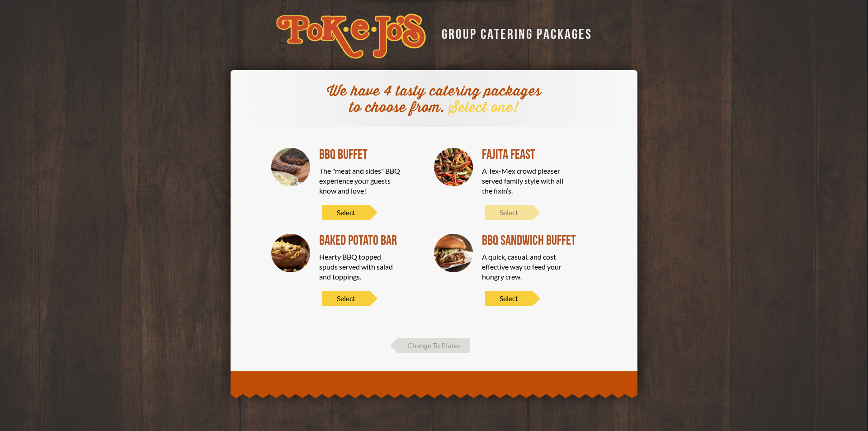 The height and width of the screenshot is (431, 868). What do you see at coordinates (532, 241) in the screenshot?
I see `div: BBQ SANDWICH BUFFET` at bounding box center [532, 241].